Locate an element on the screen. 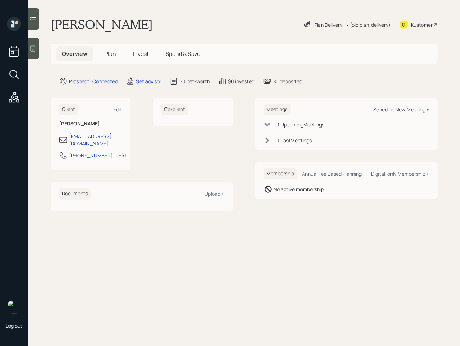  h6: Membership is located at coordinates (280, 173).